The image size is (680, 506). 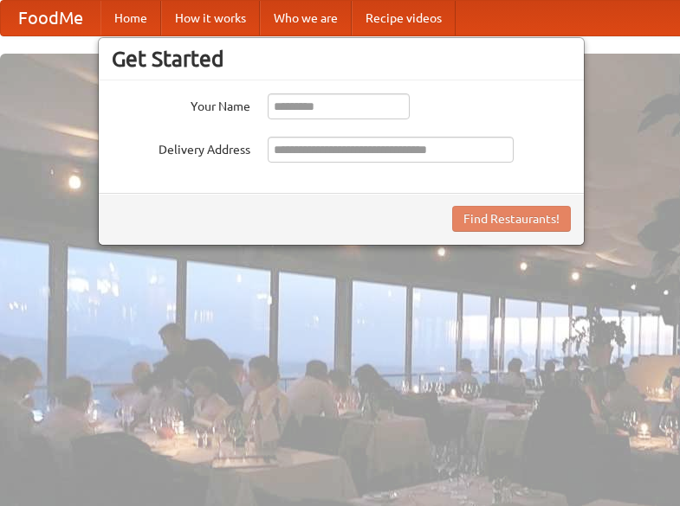 What do you see at coordinates (341, 59) in the screenshot?
I see `h3: Get Started` at bounding box center [341, 59].